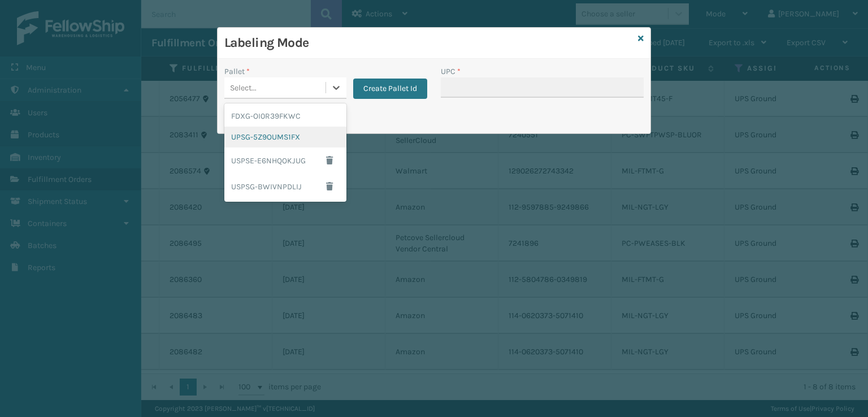  I want to click on div: USPSG-BWIVNPDLIJ, so click(286, 186).